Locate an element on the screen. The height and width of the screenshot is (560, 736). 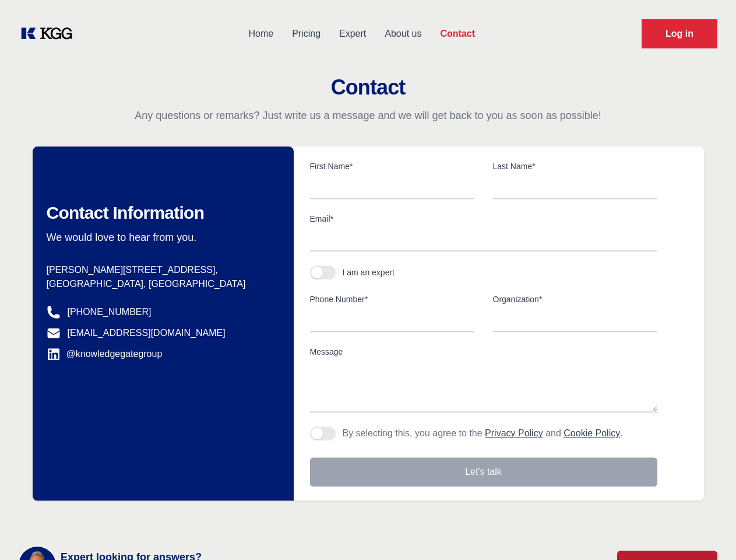
label: Message is located at coordinates (484, 351).